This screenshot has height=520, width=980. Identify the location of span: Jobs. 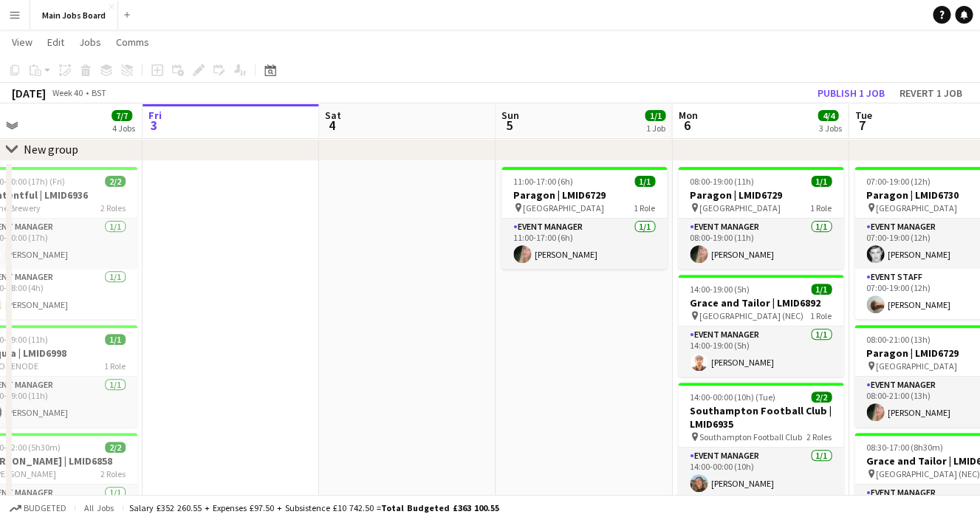
(90, 42).